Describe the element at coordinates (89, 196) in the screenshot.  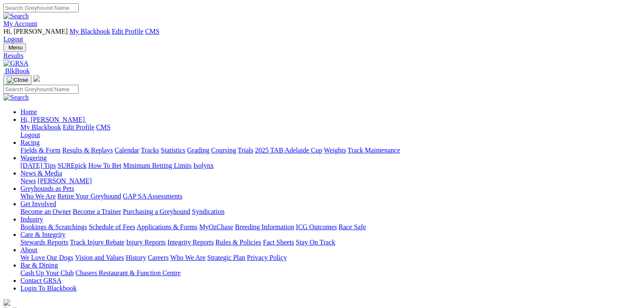
I see `a: Retire Your Greyhound` at that location.